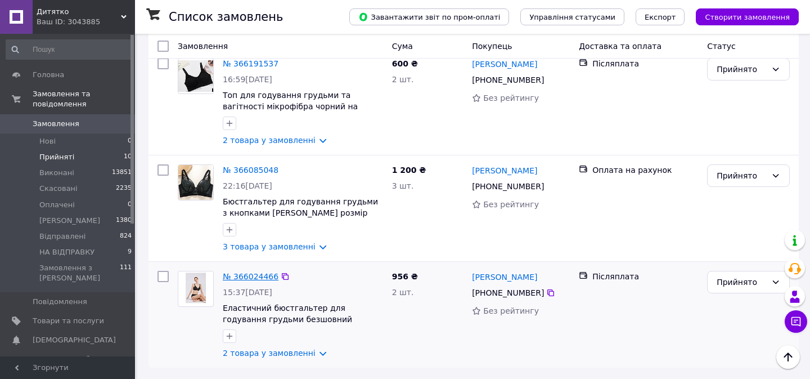 Image resolution: width=810 pixels, height=379 pixels. I want to click on span: Управління статусами, so click(572, 17).